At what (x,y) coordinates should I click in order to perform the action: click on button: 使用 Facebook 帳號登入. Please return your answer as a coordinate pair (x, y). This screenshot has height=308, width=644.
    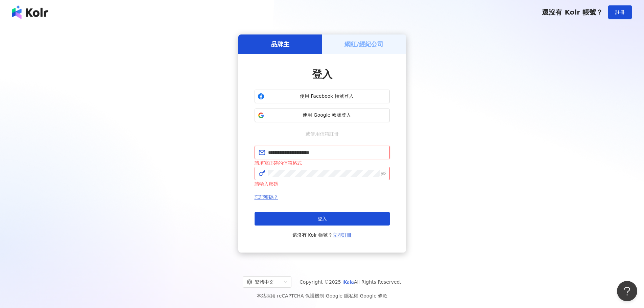
    Looking at the image, I should click on (322, 96).